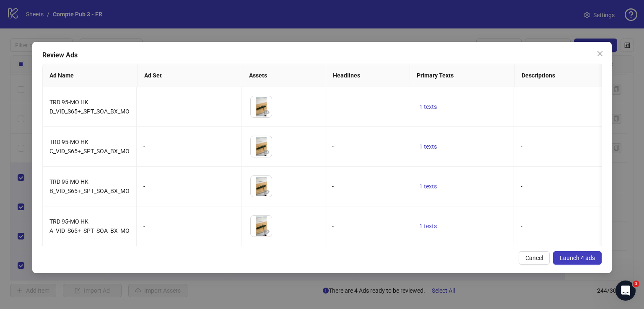 The height and width of the screenshot is (309, 644). I want to click on span: close, so click(600, 53).